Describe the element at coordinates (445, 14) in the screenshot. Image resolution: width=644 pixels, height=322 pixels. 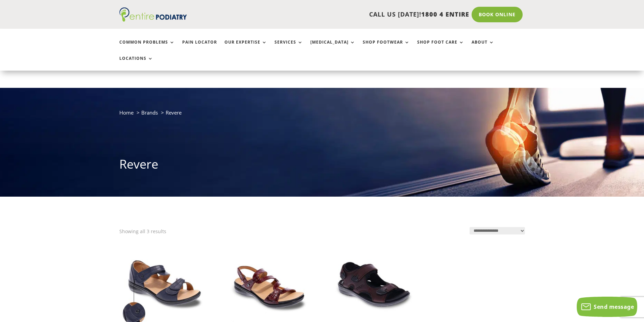
I see `span: 1800 4 ENTIRE` at that location.